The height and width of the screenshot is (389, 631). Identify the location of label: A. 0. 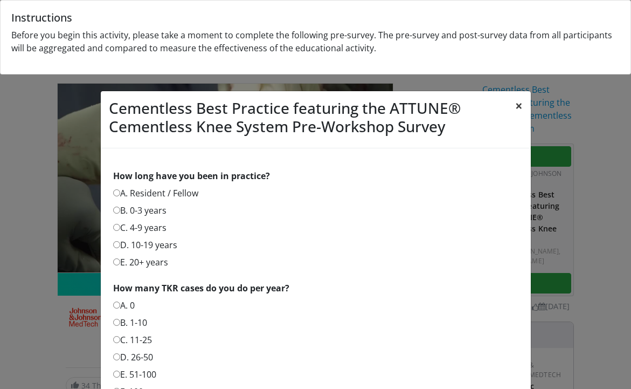
(124, 305).